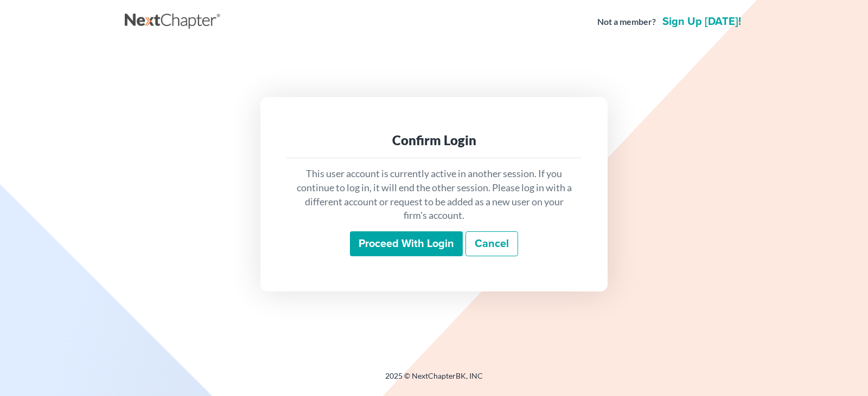  I want to click on div: 2025 © NextChapterBK, INC, so click(434, 381).